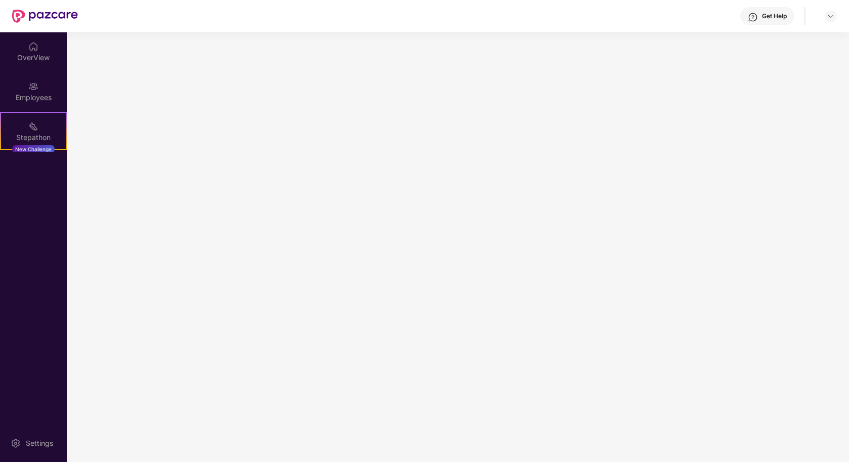 This screenshot has width=849, height=462. What do you see at coordinates (33, 47) in the screenshot?
I see `img: svg+xml;base64,PHN2ZyBpZD0iSG9tZSIgeG1sbnM9Imh0dHA6Ly93d3cudzMub3JnLzIwMDAvc3ZnIiB3aWR0aD0iMjAiIG...` at bounding box center [33, 47].